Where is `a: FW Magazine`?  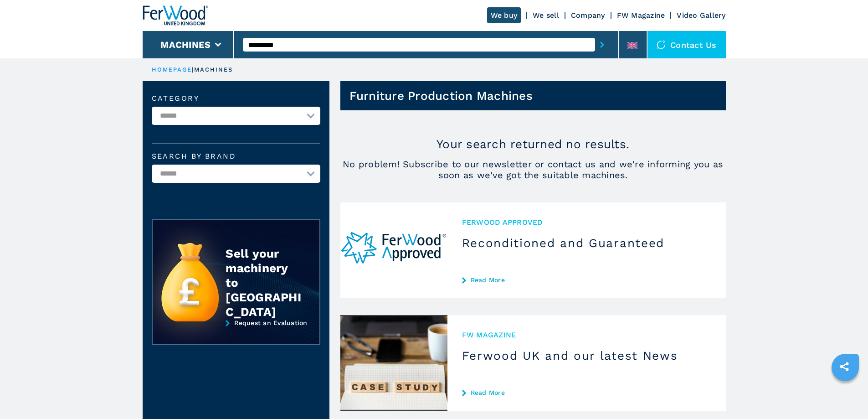 a: FW Magazine is located at coordinates (641, 15).